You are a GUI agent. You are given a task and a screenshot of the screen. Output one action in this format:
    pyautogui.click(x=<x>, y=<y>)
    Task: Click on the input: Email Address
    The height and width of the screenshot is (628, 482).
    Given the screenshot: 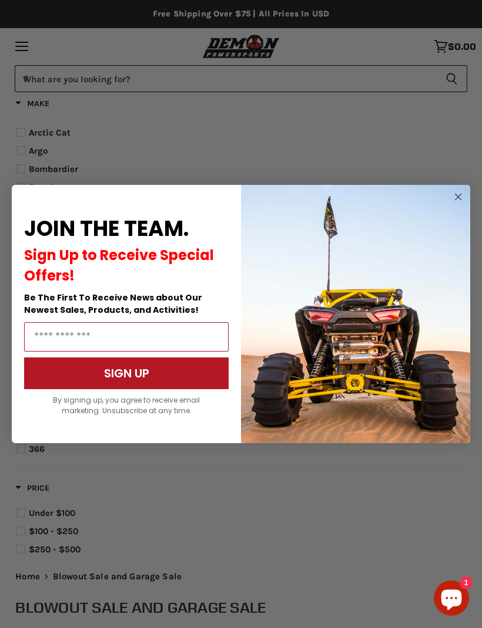 What is the action you would take?
    pyautogui.click(x=126, y=337)
    